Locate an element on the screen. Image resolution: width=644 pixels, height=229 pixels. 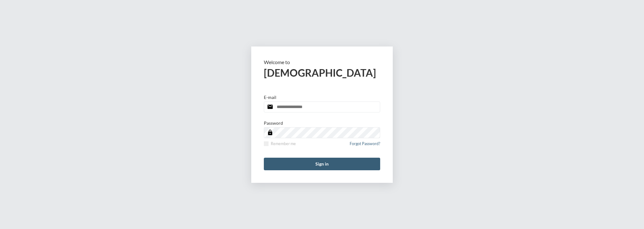
label: Remember me is located at coordinates (280, 144).